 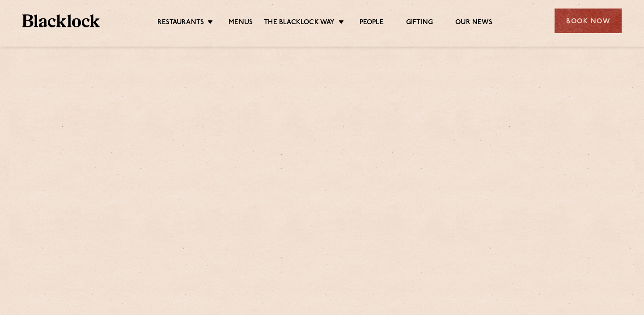 I want to click on img: BL_Textured_Logo-footer-cropped.svg, so click(x=61, y=20).